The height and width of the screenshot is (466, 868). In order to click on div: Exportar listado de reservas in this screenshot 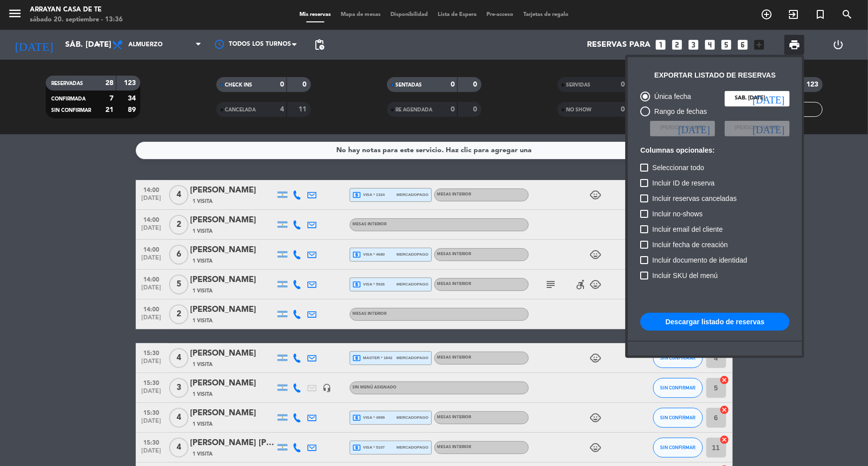, I will do `click(715, 75)`.